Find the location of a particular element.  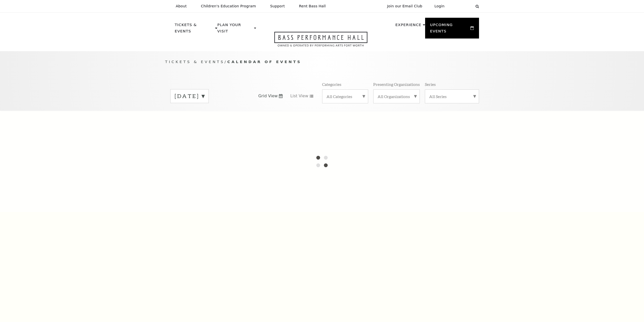

span: List View is located at coordinates (299, 96).